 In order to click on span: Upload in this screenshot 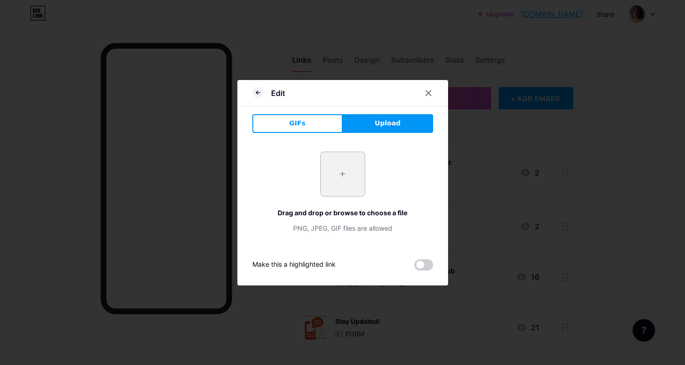, I will do `click(387, 123)`.